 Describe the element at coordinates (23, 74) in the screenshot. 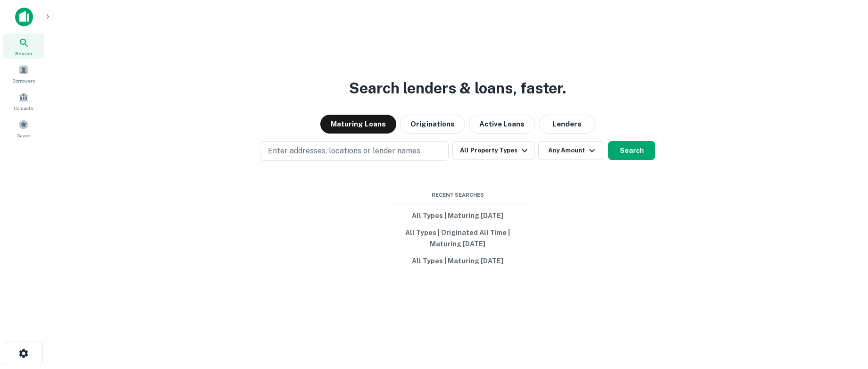

I see `div: Borrowers` at that location.